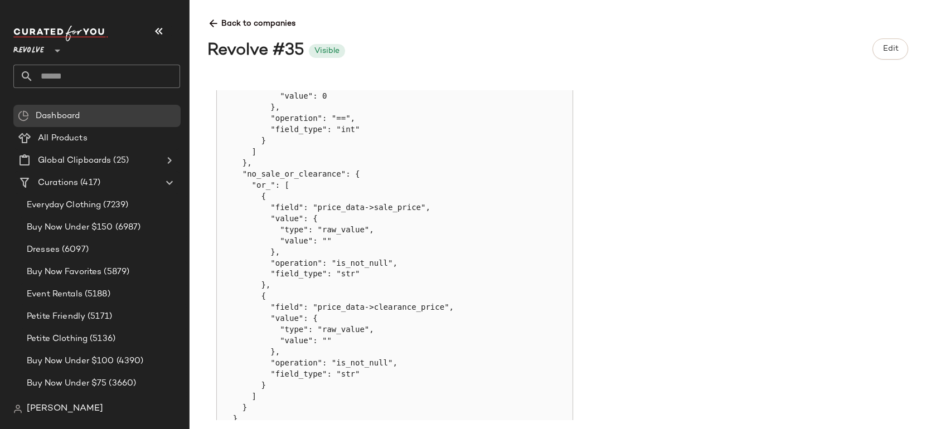  I want to click on span: Edit, so click(890, 49).